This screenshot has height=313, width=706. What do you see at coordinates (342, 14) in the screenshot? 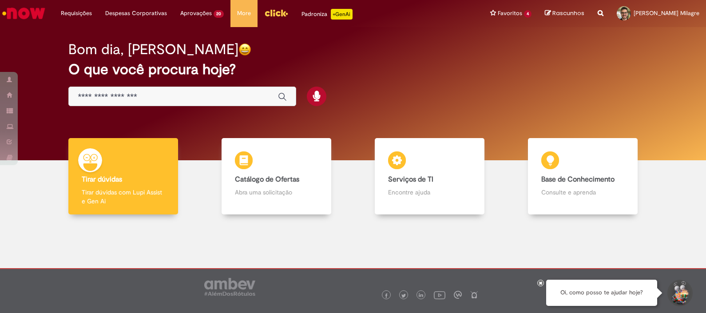
I see `p: +GenAi` at bounding box center [342, 14].